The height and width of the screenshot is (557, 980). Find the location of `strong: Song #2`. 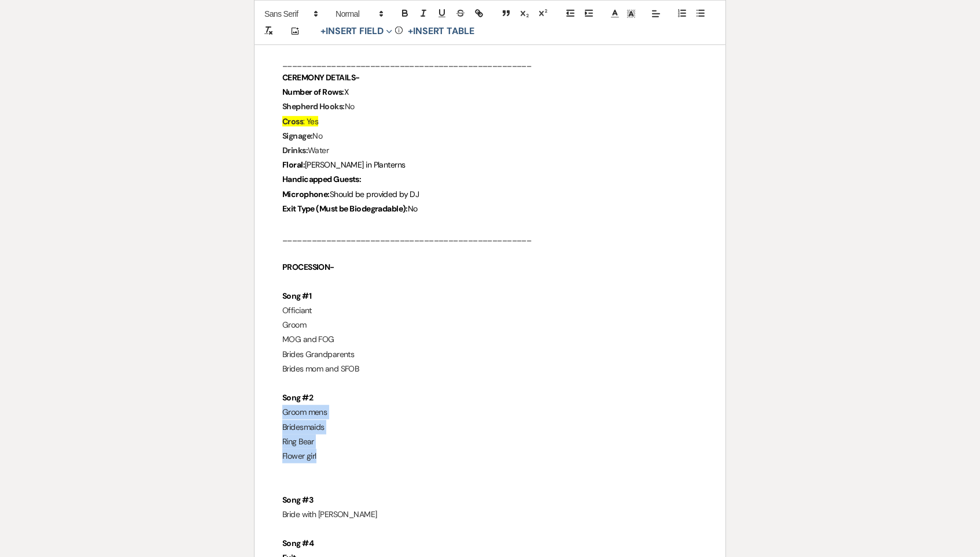

strong: Song #2 is located at coordinates (297, 398).